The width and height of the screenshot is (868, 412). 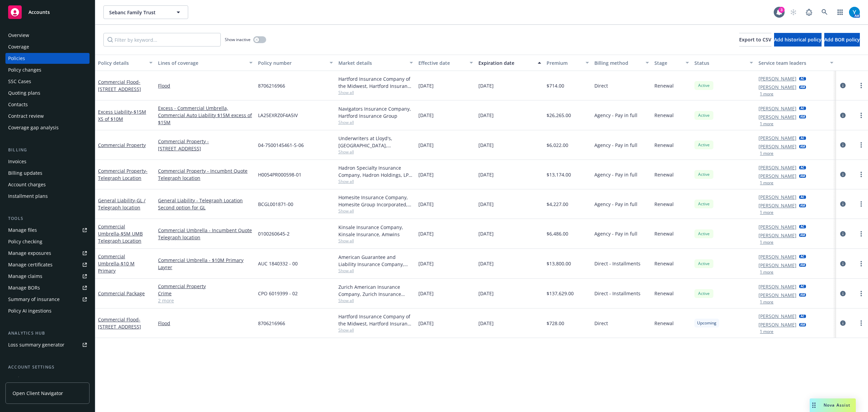 What do you see at coordinates (17, 161) in the screenshot?
I see `div: Invoices` at bounding box center [17, 161].